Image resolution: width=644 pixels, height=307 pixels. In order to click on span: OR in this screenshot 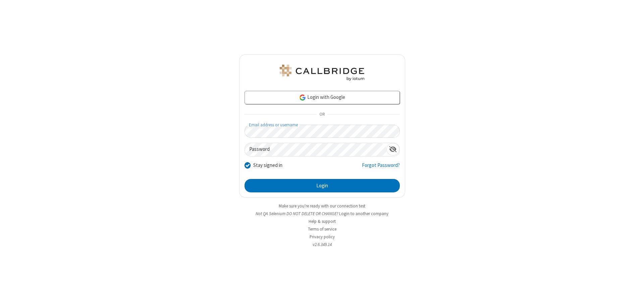, I will do `click(322, 115)`.